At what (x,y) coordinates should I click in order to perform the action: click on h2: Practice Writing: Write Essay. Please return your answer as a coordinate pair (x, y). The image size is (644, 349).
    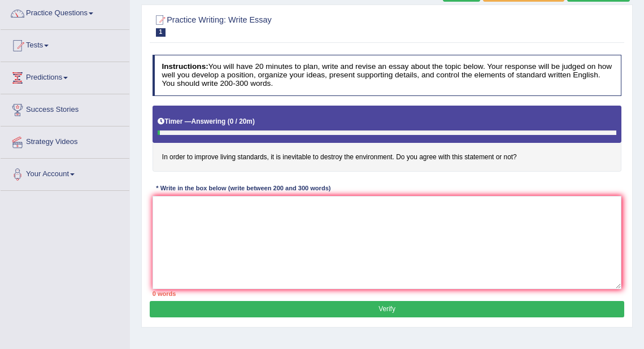
    Looking at the image, I should click on (298, 24).